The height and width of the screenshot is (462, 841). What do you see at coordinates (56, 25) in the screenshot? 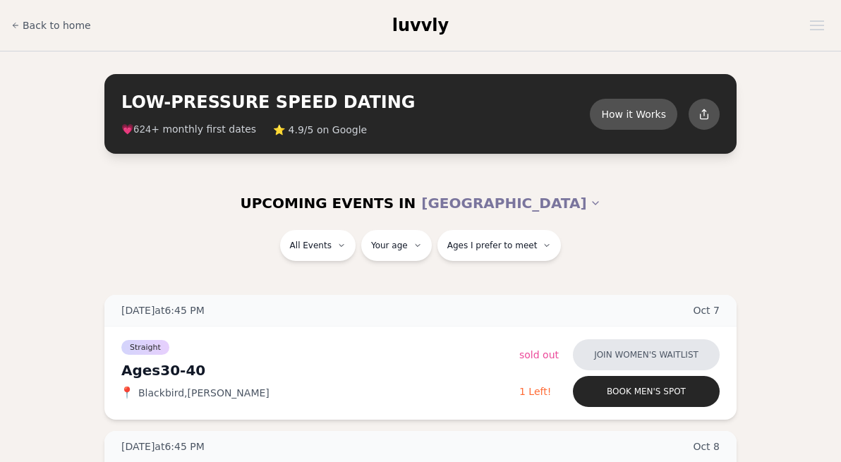
I see `span: Back to home` at bounding box center [56, 25].